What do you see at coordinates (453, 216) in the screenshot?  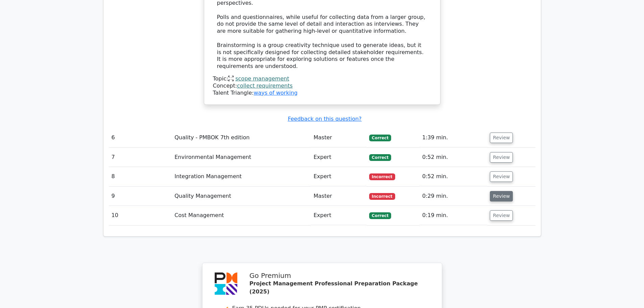 I see `td: 0:19 min.` at bounding box center [453, 216].